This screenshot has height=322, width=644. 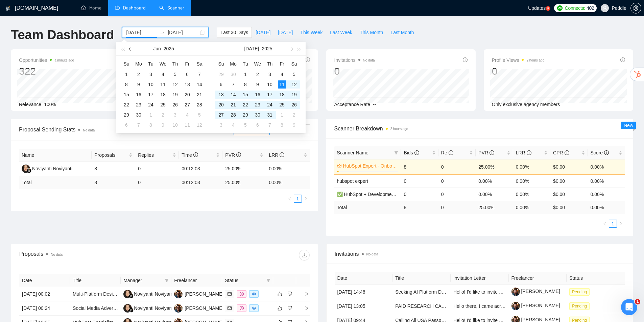 I want to click on div: 22, so click(x=245, y=105).